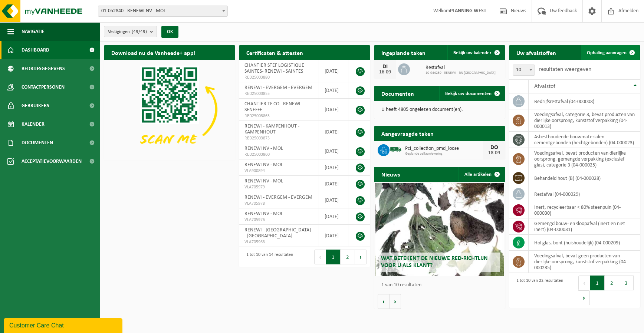 Image resolution: width=644 pixels, height=333 pixels. Describe the element at coordinates (584, 120) in the screenshot. I see `td: voedingsafval, categorie 3, bevat producten van dierlijke oorsprong, kunststof verpakking (04-000...` at that location.